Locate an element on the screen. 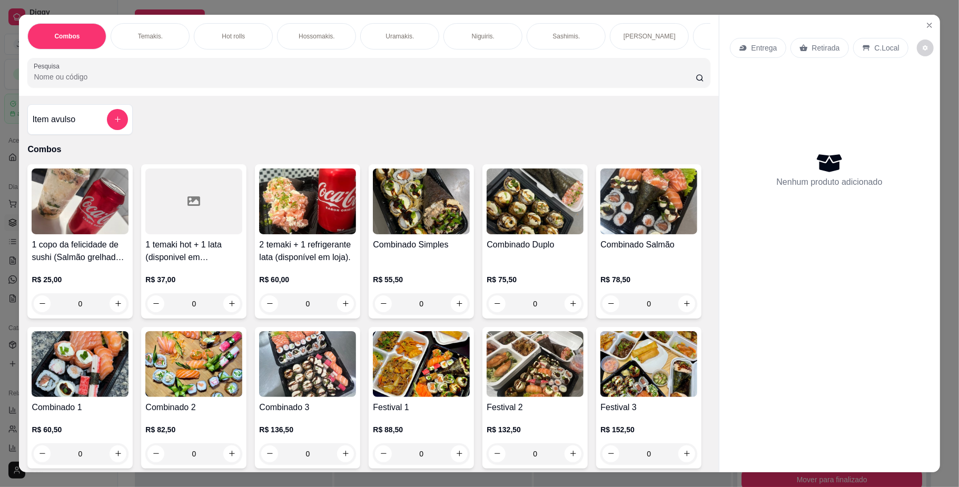 The width and height of the screenshot is (959, 487). button: Close is located at coordinates (929, 25).